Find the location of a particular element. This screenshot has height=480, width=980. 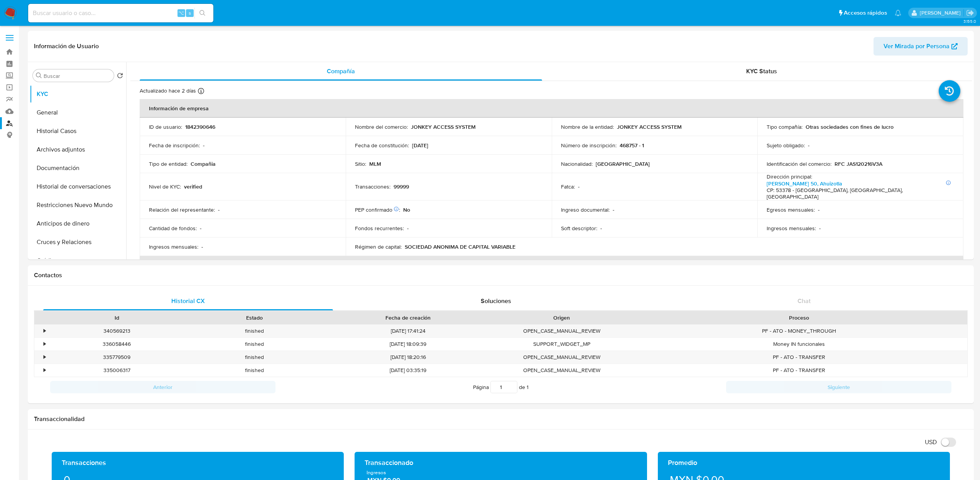

span: s is located at coordinates (190, 13).